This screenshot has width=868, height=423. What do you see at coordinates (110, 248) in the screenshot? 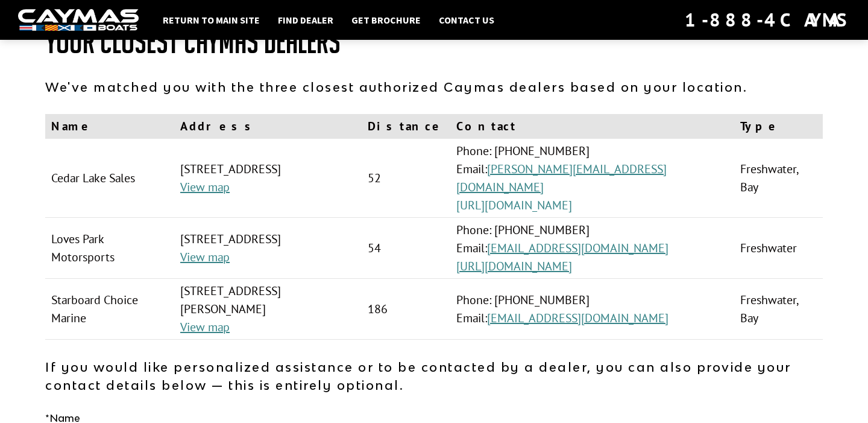
I see `td: Loves Park Motorsports` at bounding box center [110, 248].